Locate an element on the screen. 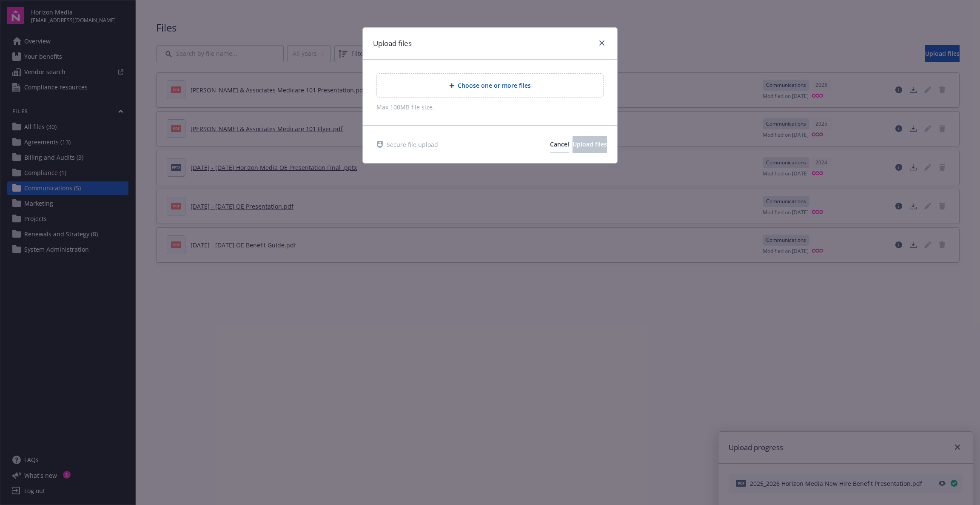 This screenshot has width=980, height=505. a: close is located at coordinates (602, 43).